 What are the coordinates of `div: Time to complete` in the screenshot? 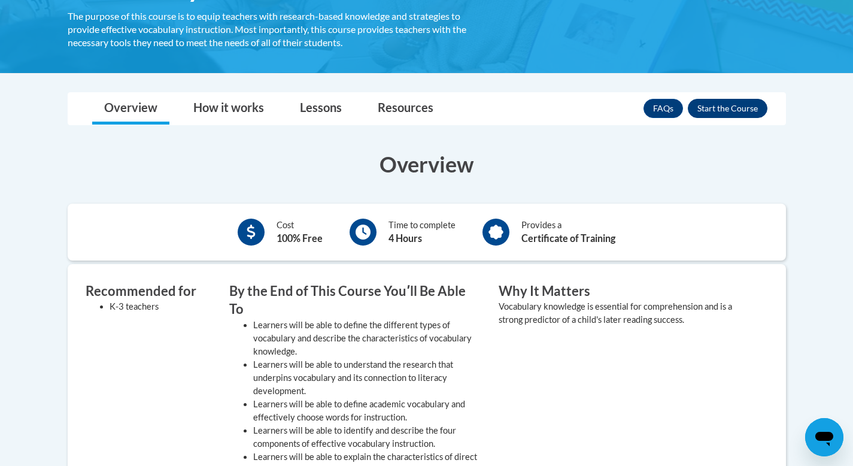 It's located at (422, 232).